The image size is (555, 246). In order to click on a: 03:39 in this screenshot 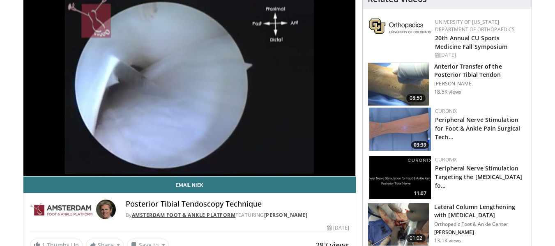, I will do `click(400, 129)`.